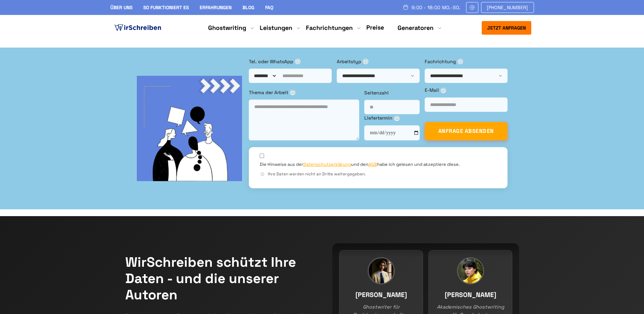 The image size is (644, 314). Describe the element at coordinates (392, 118) in the screenshot. I see `label: Liefertermin` at that location.